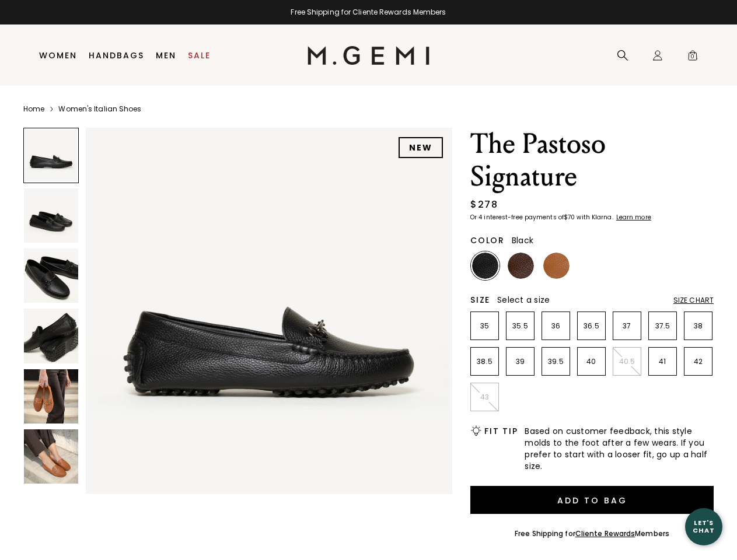 This screenshot has width=737, height=560. What do you see at coordinates (500, 431) in the screenshot?
I see `h2: Fit Tip` at bounding box center [500, 431].